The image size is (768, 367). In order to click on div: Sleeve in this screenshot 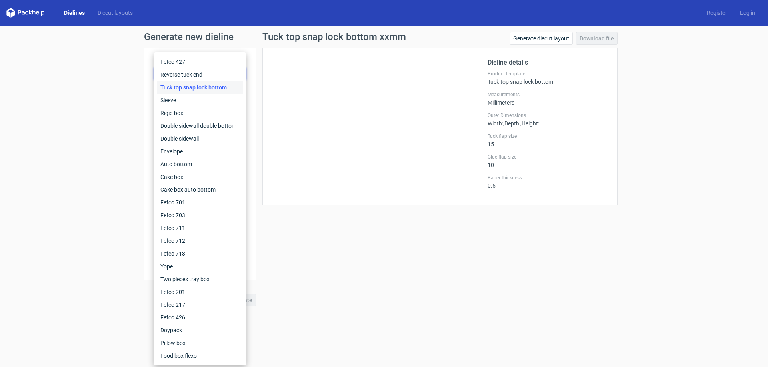, I will do `click(200, 100)`.